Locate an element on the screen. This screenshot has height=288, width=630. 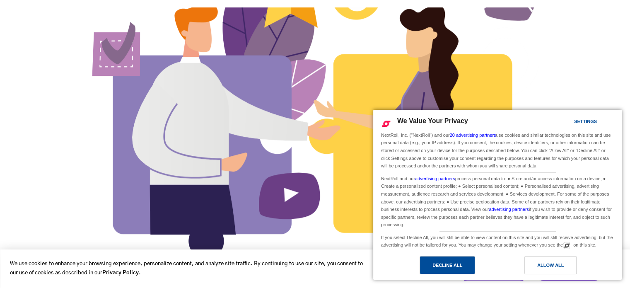
span: We Value Your Privacy is located at coordinates (433, 121).